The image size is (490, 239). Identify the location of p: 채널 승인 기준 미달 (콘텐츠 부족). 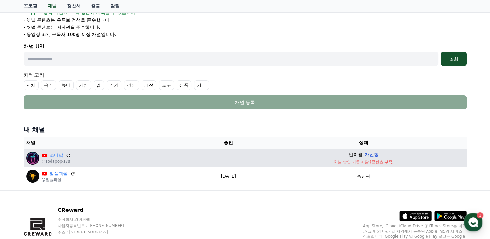
(364, 162).